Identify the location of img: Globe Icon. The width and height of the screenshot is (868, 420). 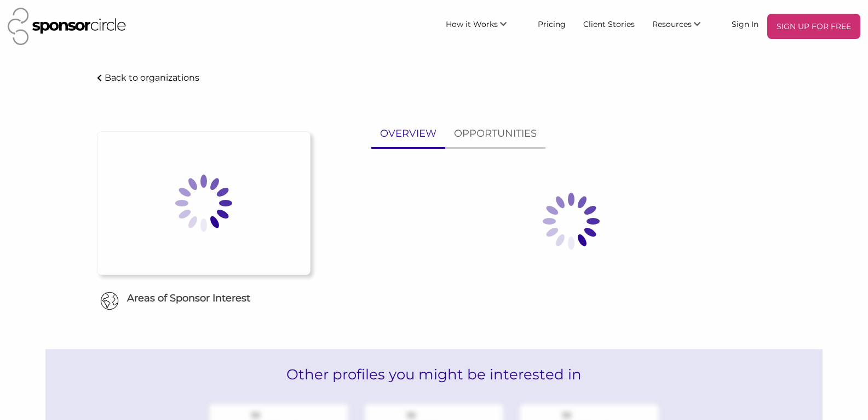
(109, 301).